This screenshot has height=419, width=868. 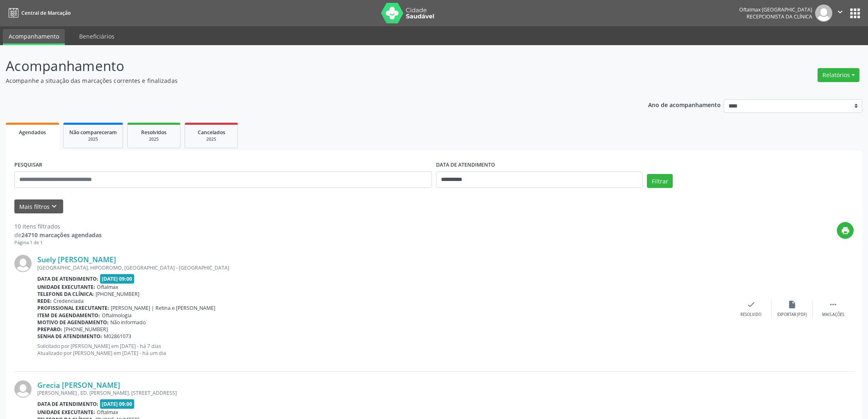 I want to click on span: M02861073, so click(x=118, y=336).